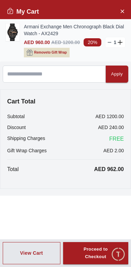 Image resolution: width=131 pixels, height=267 pixels. Describe the element at coordinates (95, 253) in the screenshot. I see `button: Proceed to Checkout` at that location.